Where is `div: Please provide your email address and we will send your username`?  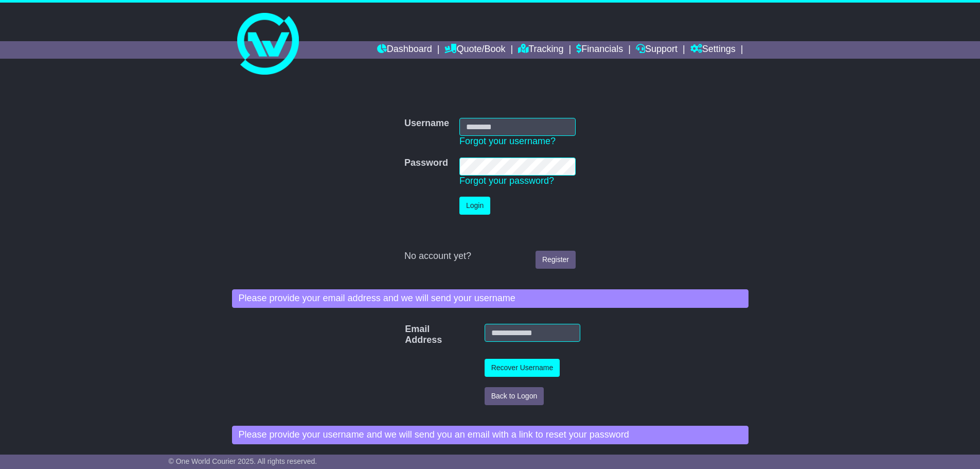
div: Please provide your email address and we will send your username is located at coordinates (490, 298).